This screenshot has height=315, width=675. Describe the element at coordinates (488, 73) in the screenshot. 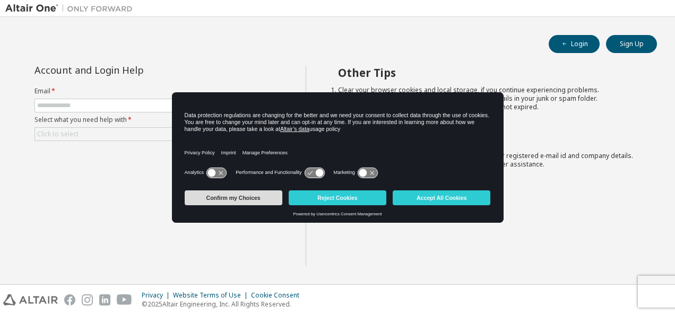

I see `h2: Other Tips` at that location.